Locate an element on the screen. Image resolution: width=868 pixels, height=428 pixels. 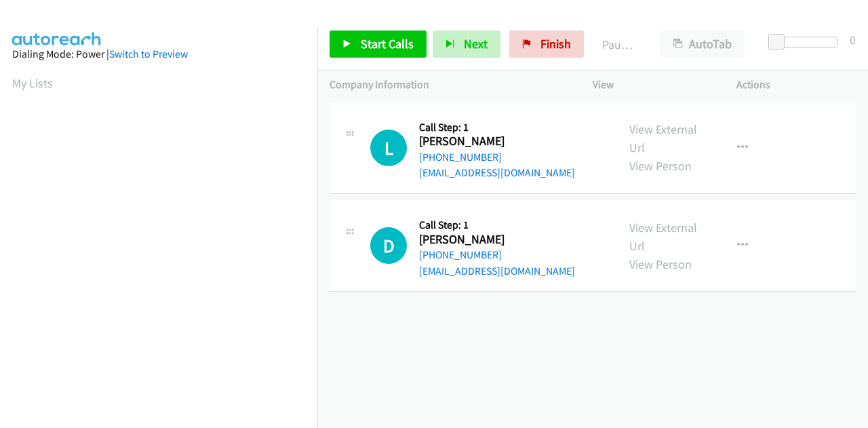
span: Next is located at coordinates (475, 44).